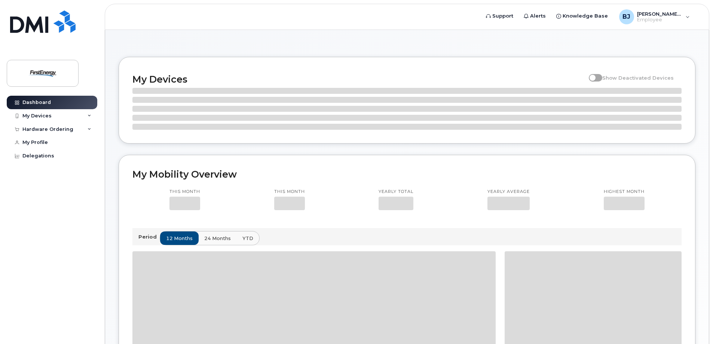 The height and width of the screenshot is (344, 713). What do you see at coordinates (149, 237) in the screenshot?
I see `p: Period` at bounding box center [149, 237].